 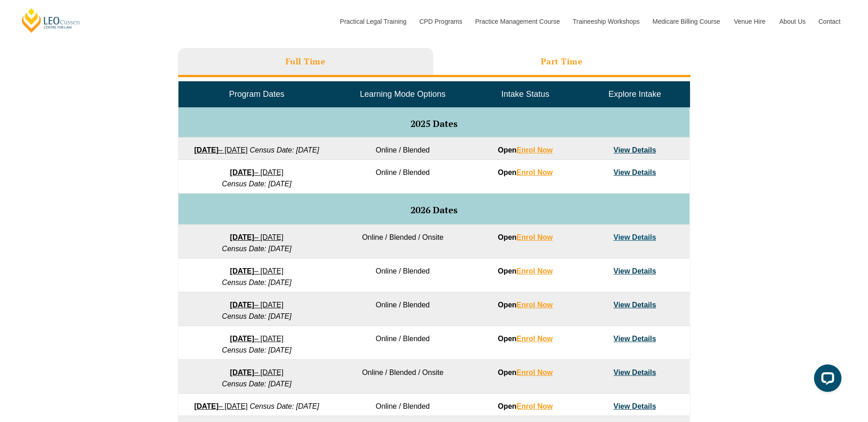 What do you see at coordinates (440, 21) in the screenshot?
I see `a: CPD Programs` at bounding box center [440, 21].